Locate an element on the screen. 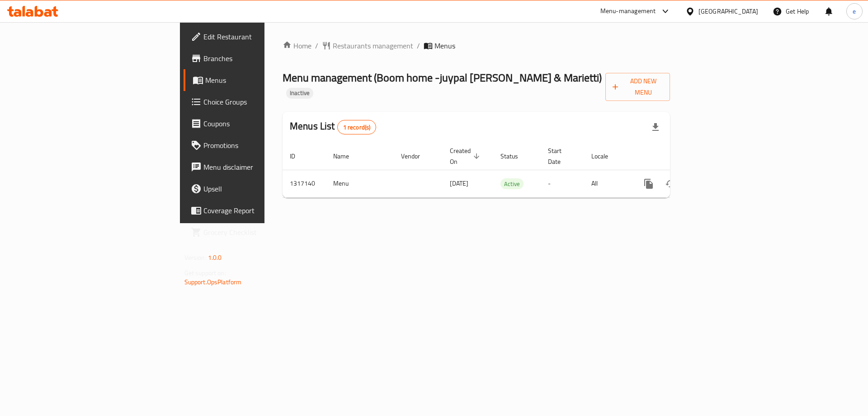 The height and width of the screenshot is (416, 868). span: Coverage Report is located at coordinates (260, 210).